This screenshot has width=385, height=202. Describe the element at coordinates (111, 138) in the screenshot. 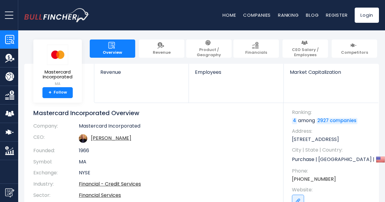

I see `a: ceo` at that location.